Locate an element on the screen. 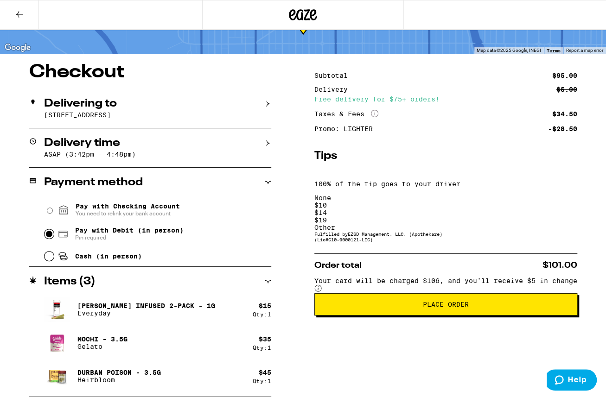 Image resolution: width=606 pixels, height=397 pixels. a: Report a map error is located at coordinates (585, 50).